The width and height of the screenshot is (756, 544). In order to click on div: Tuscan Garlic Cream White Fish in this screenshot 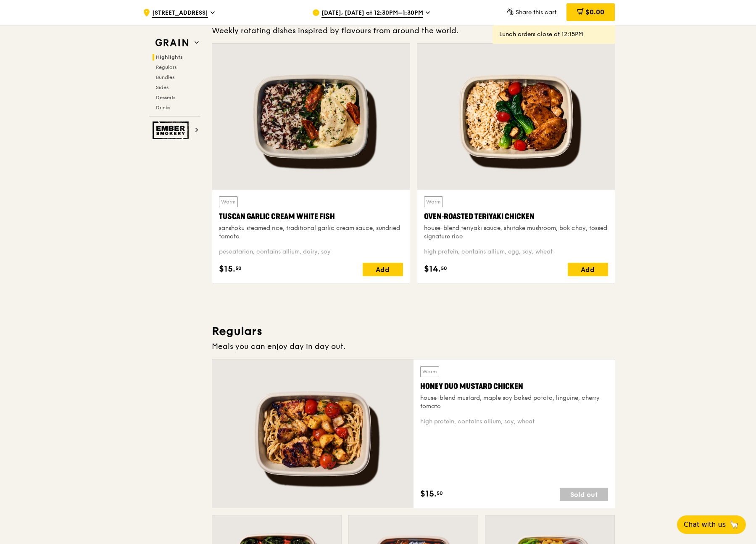, I will do `click(311, 217)`.